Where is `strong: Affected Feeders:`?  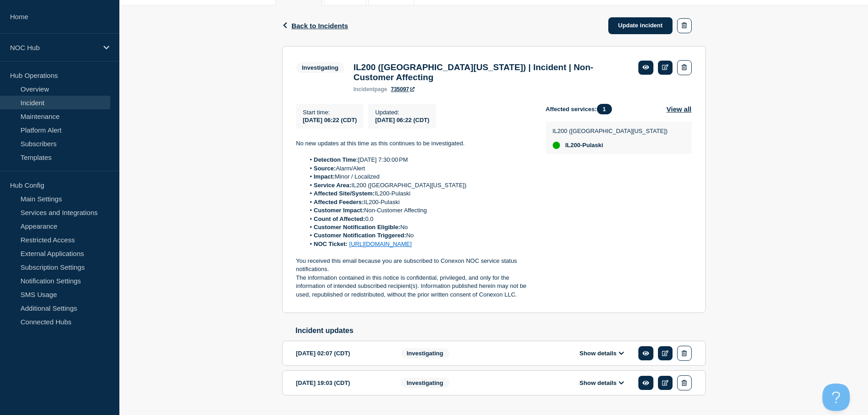 strong: Affected Feeders: is located at coordinates (339, 202).